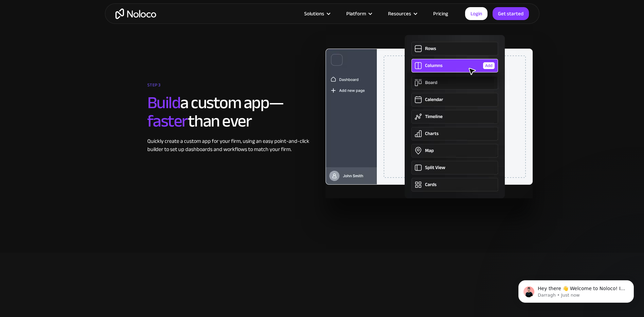 The image size is (644, 317). I want to click on span: Build, so click(164, 103).